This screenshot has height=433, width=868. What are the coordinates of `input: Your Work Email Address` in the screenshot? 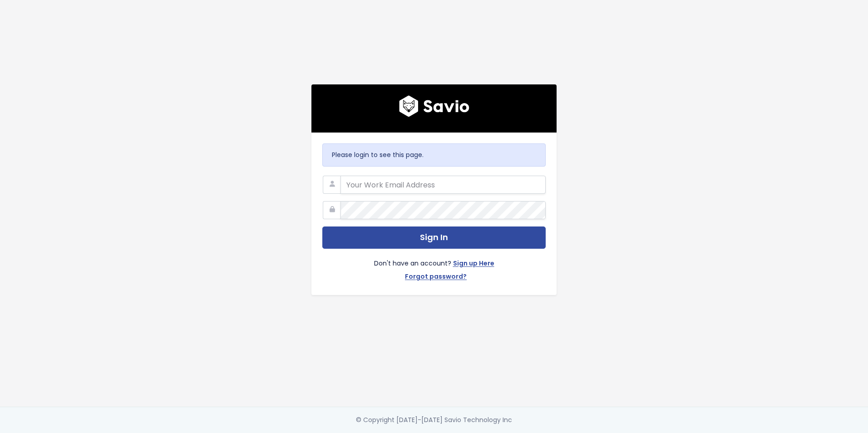 It's located at (443, 185).